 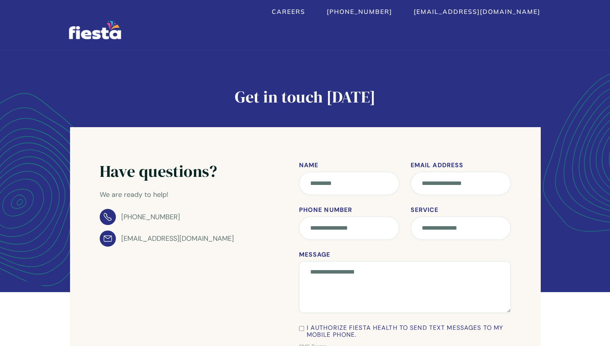 I want to click on label: Name, so click(x=349, y=165).